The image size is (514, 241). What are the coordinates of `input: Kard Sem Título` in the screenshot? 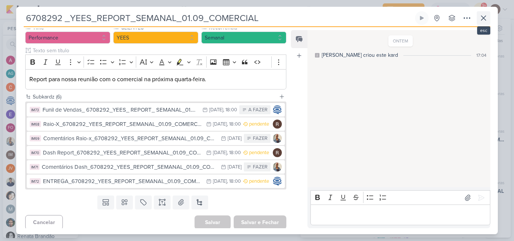 It's located at (219, 18).